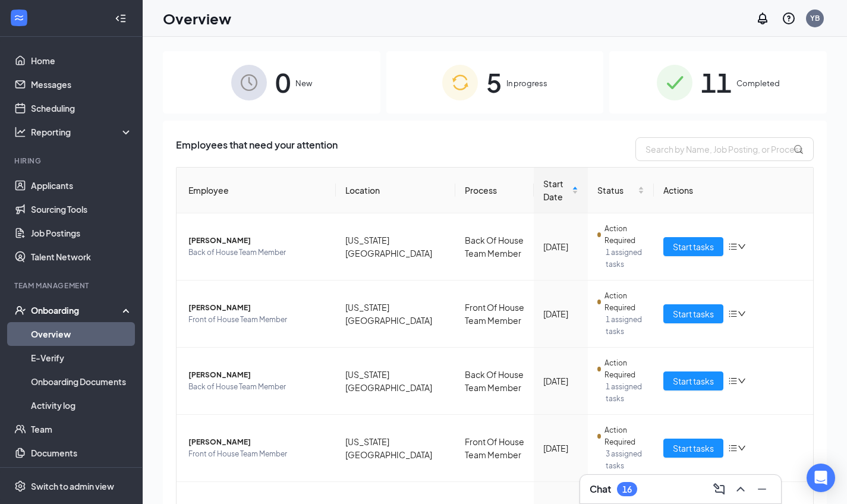  Describe the element at coordinates (719, 489) in the screenshot. I see `svg: ComposeMessage` at that location.